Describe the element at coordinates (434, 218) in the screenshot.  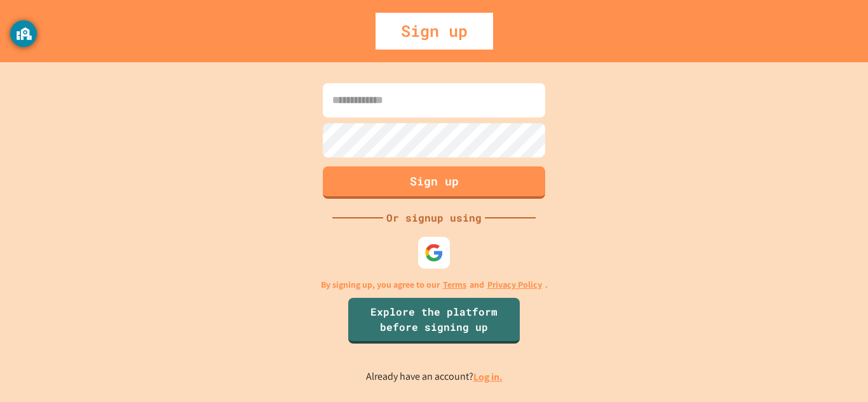
I see `div: Or signup using` at that location.